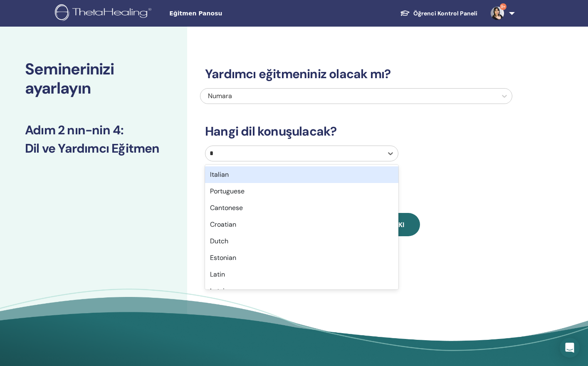 This screenshot has height=366, width=588. I want to click on div: Estonian, so click(302, 258).